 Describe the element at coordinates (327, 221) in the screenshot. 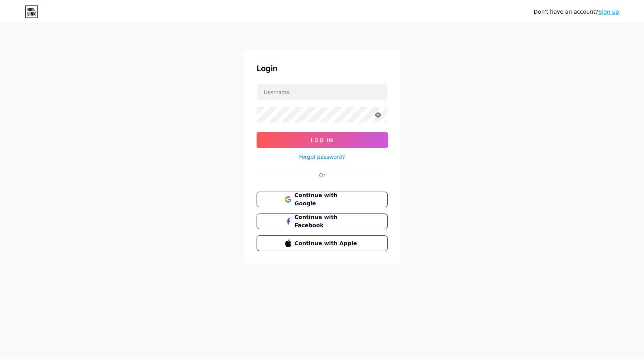

I see `span: Continue with Facebook` at that location.